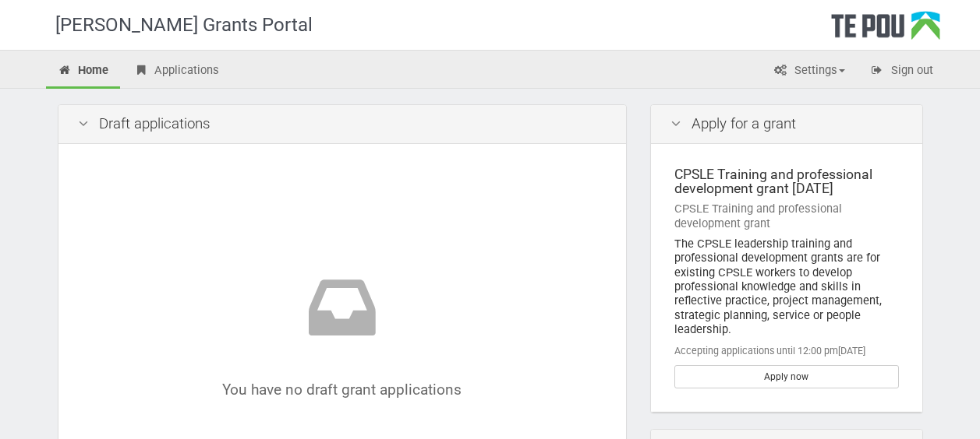 This screenshot has width=980, height=439. Describe the element at coordinates (787, 216) in the screenshot. I see `div: CPSLE Training and professional development grant` at that location.